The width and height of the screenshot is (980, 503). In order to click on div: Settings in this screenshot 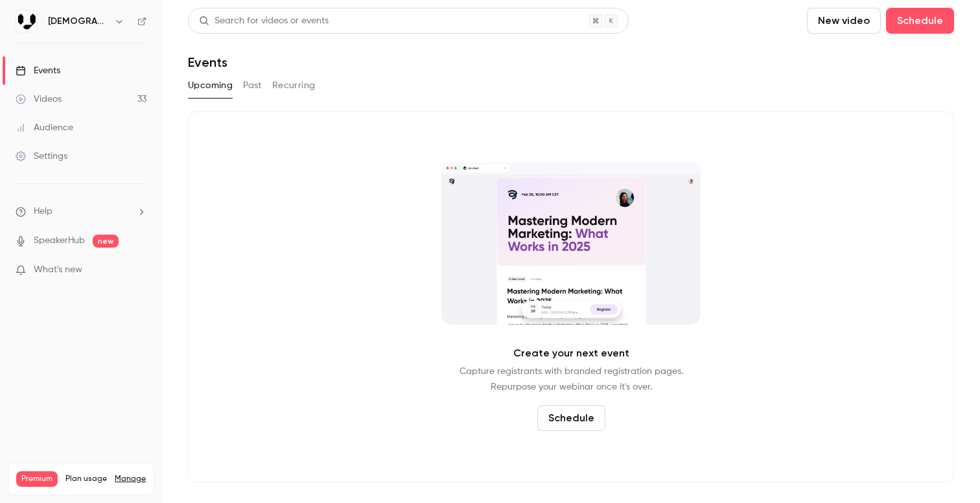, I will do `click(41, 156)`.